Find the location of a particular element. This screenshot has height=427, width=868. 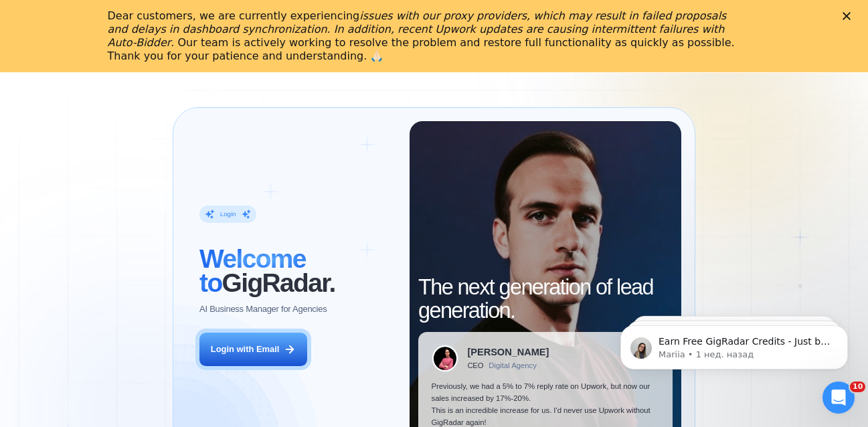

div: Закрыть is located at coordinates (849, 16).